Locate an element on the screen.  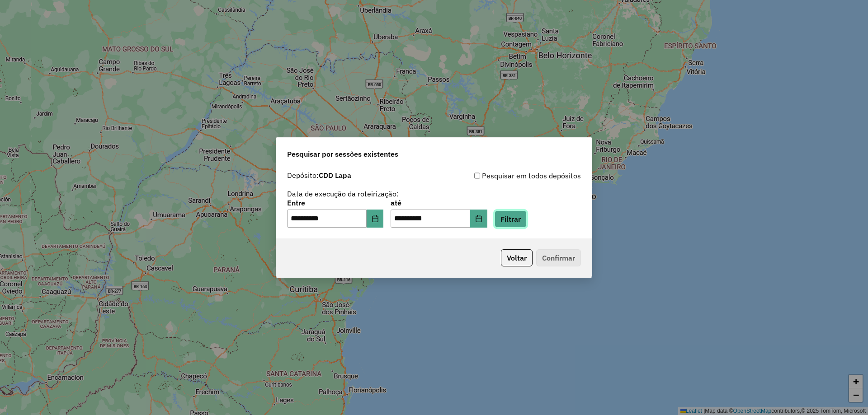
span: Pesquisar por sessões existentes is located at coordinates (343, 154).